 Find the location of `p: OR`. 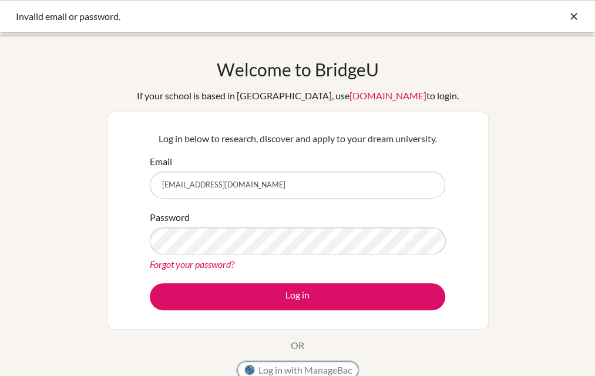

p: OR is located at coordinates (297, 345).